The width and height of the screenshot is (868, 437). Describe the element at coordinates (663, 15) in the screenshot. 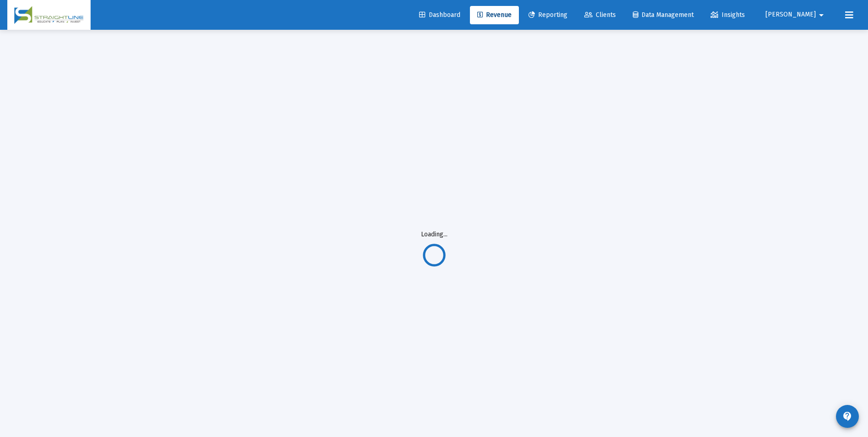

I see `span: Data Management` at that location.